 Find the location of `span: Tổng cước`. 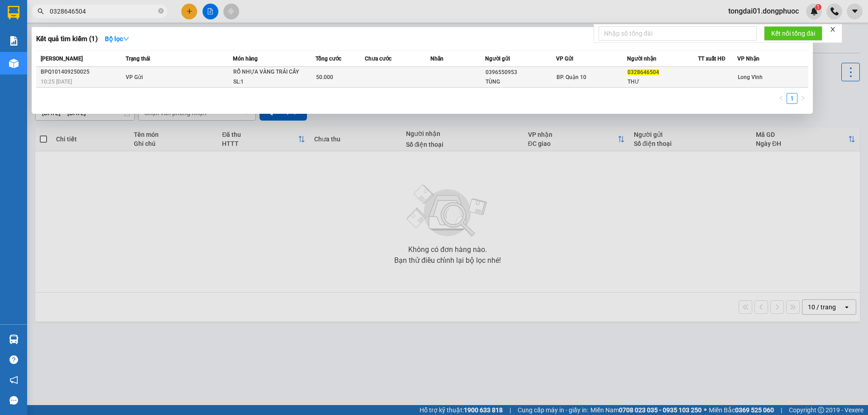

span: Tổng cước is located at coordinates (328, 59).